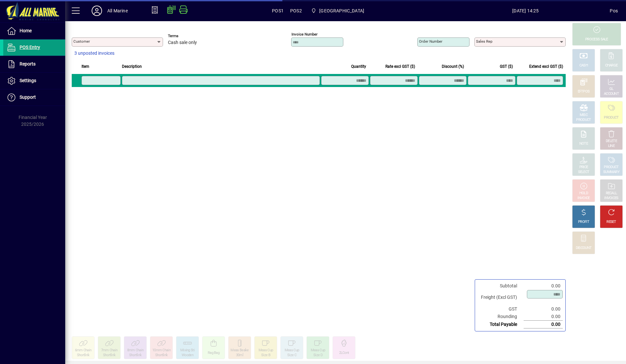 The height and width of the screenshot is (364, 626). I want to click on div: HOLD, so click(584, 193).